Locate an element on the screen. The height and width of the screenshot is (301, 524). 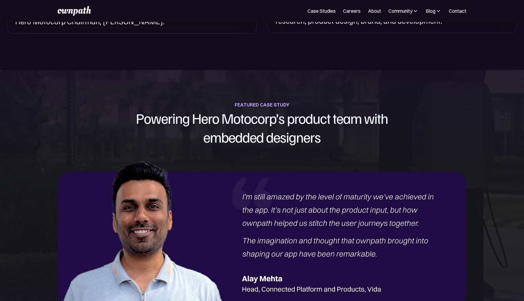
a: Careers is located at coordinates (352, 11).